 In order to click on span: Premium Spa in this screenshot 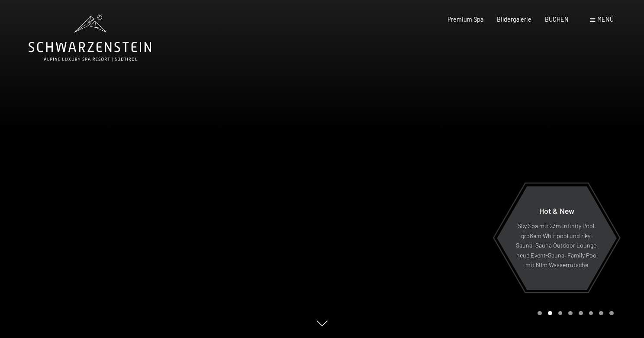, I will do `click(465, 19)`.